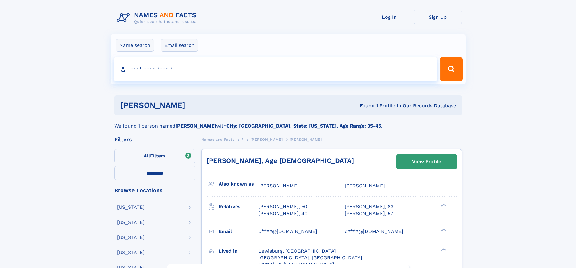 Image resolution: width=576 pixels, height=268 pixels. What do you see at coordinates (239, 207) in the screenshot?
I see `h3: Relatives` at bounding box center [239, 207].